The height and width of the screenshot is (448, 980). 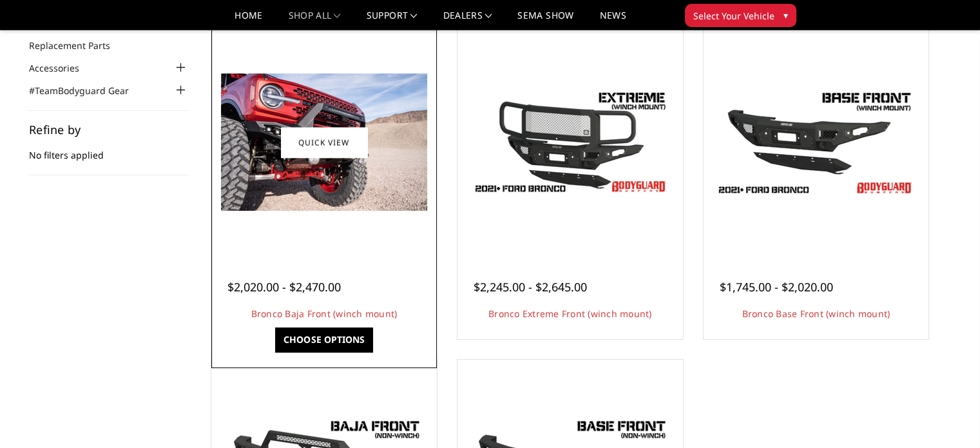 I want to click on a: Bronco Base Front (winch mount), so click(x=816, y=314).